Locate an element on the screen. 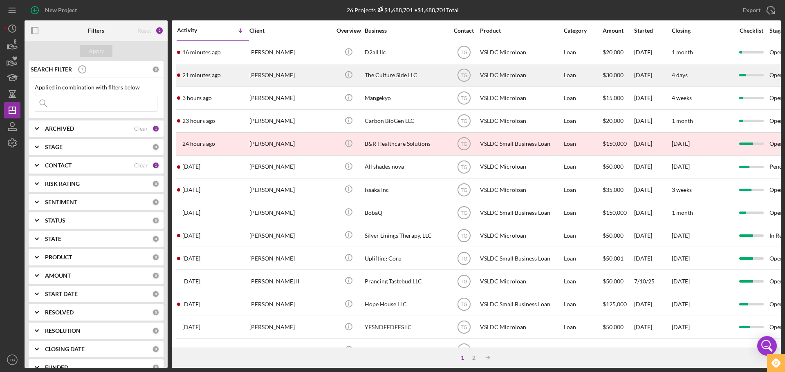 This screenshot has width=785, height=372. div: Client is located at coordinates (290, 31).